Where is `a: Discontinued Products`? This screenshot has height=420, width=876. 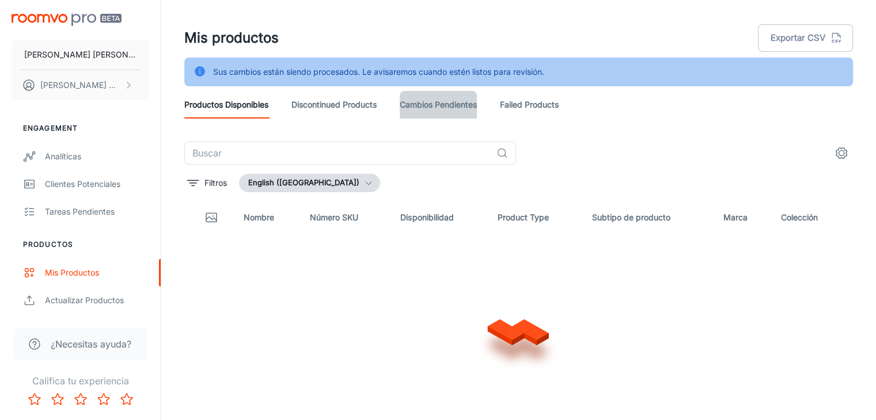 a: Discontinued Products is located at coordinates (334, 105).